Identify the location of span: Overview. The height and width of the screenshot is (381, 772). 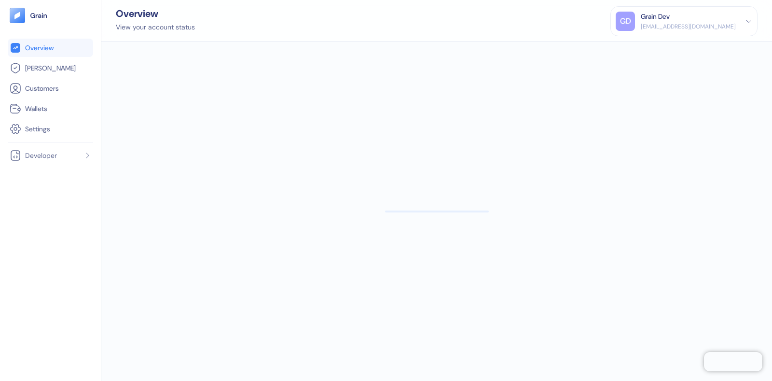
(39, 48).